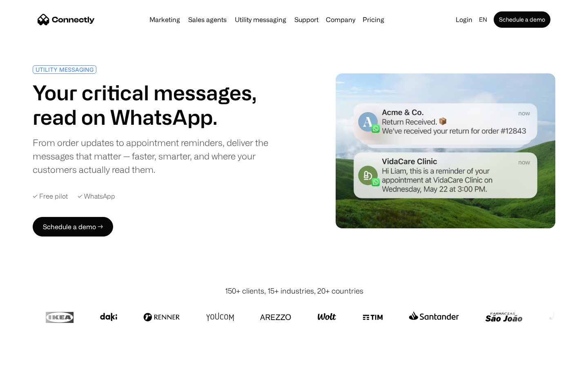  I want to click on div: 150+ clients, 15+ industries, 20+ countries, so click(294, 291).